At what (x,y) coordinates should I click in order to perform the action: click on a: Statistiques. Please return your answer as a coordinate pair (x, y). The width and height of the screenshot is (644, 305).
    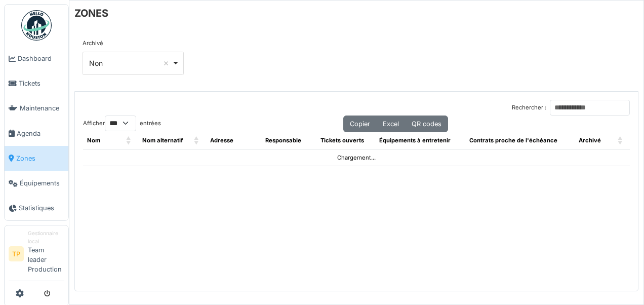
    Looking at the image, I should click on (37, 208).